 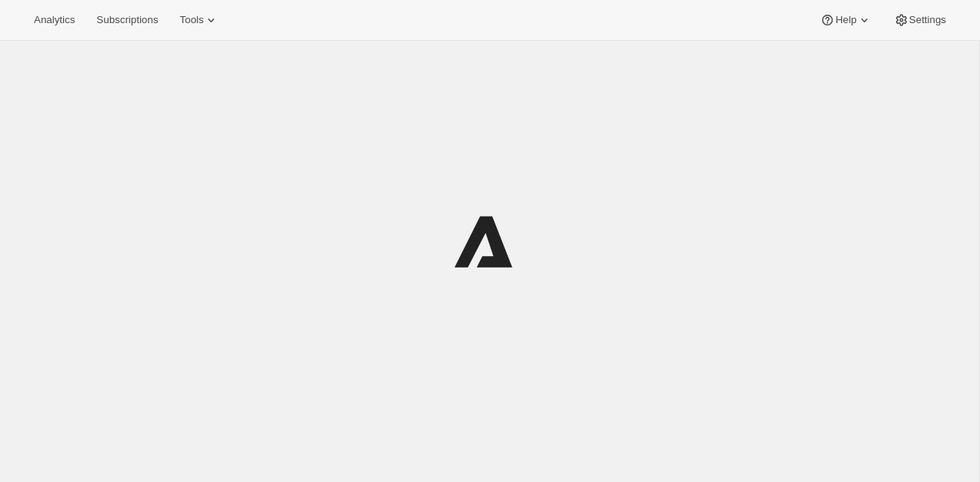 What do you see at coordinates (845, 20) in the screenshot?
I see `span: Help` at bounding box center [845, 20].